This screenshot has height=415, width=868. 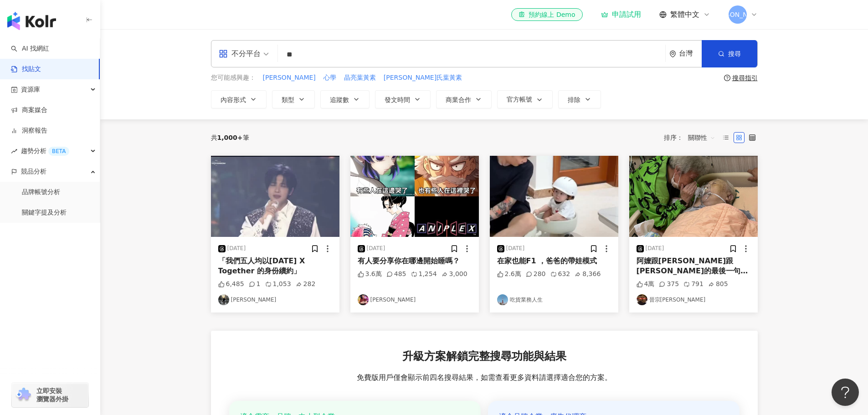 What do you see at coordinates (345, 99) in the screenshot?
I see `button: 追蹤數` at bounding box center [345, 99].